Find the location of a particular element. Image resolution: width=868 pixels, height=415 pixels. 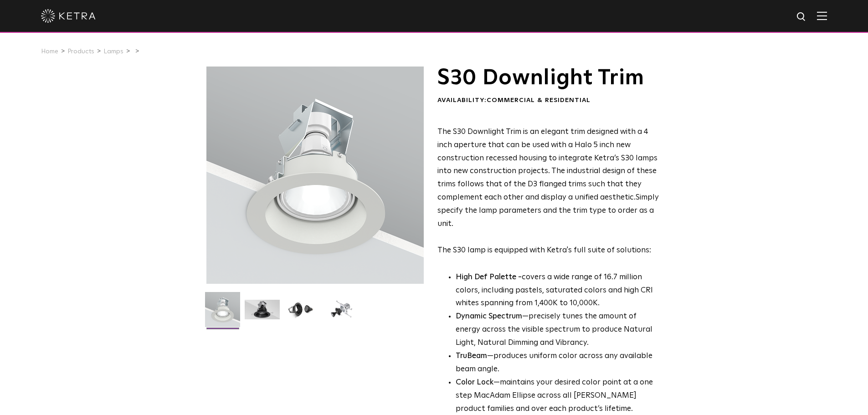

img: S30 Halo Downlight_Hero_Black_Gradient is located at coordinates (262, 313).